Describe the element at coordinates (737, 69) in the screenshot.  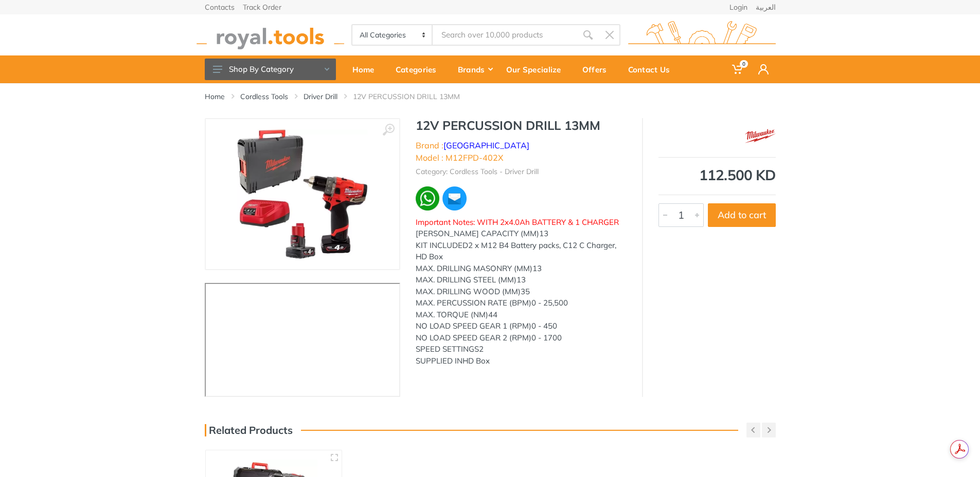
I see `a: 0` at that location.